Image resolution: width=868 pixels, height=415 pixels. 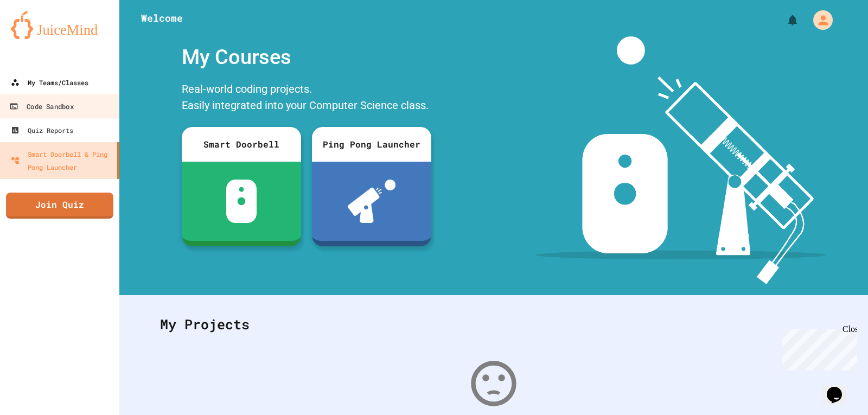 What do you see at coordinates (306, 98) in the screenshot?
I see `div: Real-world coding projects. Easily integrated into your Computer Science class.` at bounding box center [306, 98].